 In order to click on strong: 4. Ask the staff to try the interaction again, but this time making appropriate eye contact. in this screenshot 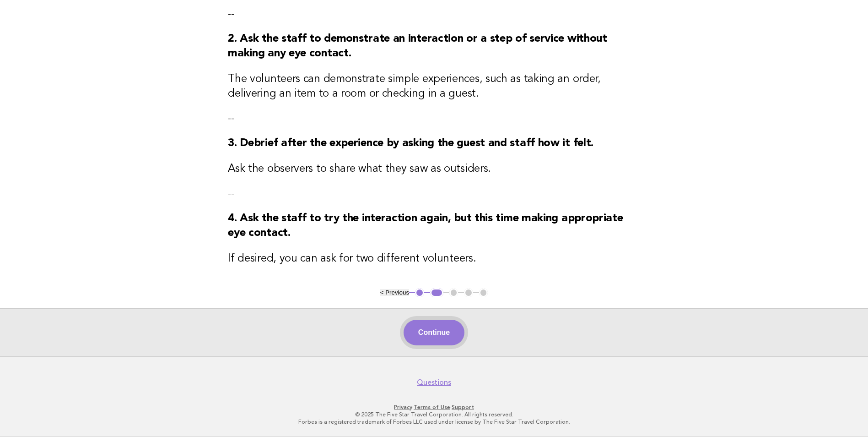, I will do `click(425, 226)`.